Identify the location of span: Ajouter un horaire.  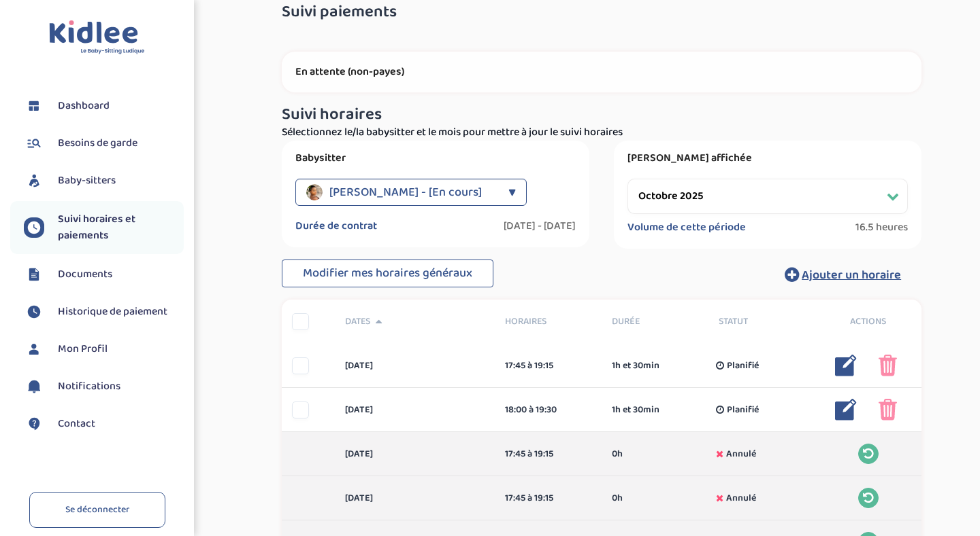
(851, 276).